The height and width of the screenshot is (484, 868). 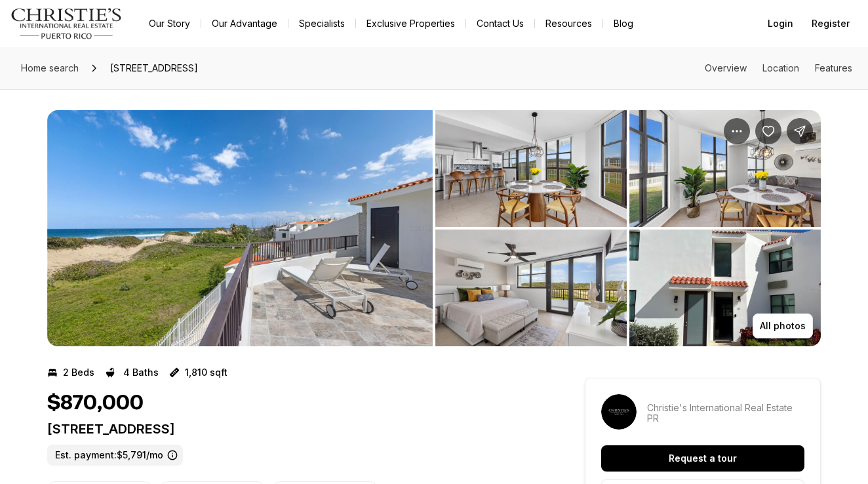 I want to click on li: 1 of 16, so click(x=240, y=228).